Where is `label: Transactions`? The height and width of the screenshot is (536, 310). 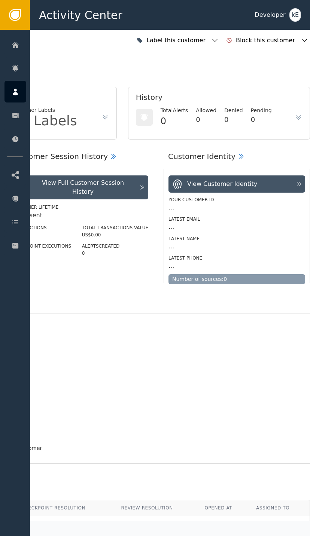 label: Transactions is located at coordinates (29, 228).